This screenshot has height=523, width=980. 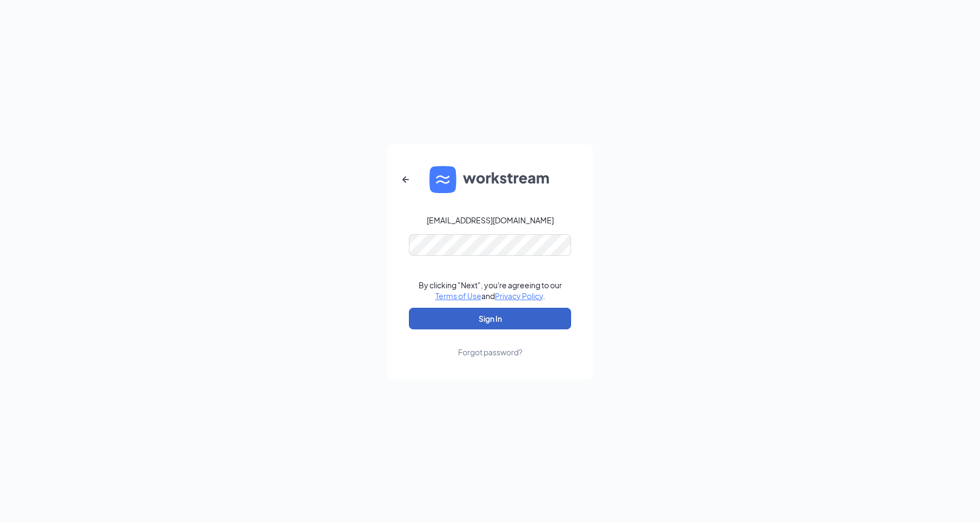 What do you see at coordinates (490, 352) in the screenshot?
I see `div: Forgot password?` at bounding box center [490, 352].